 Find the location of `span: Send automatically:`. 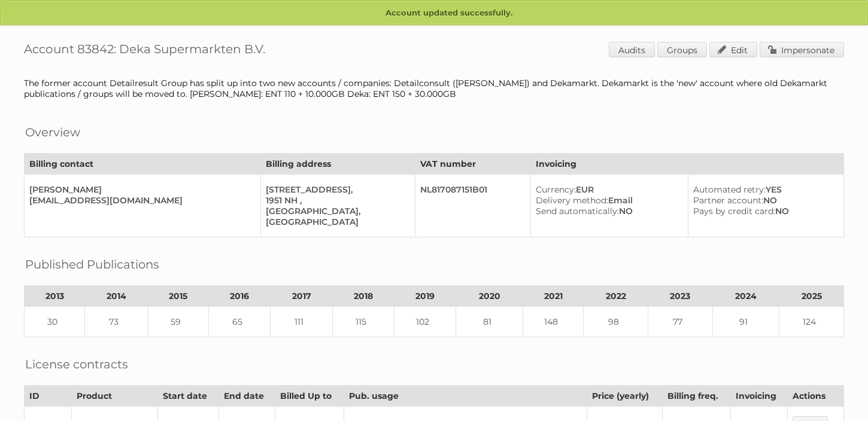

span: Send automatically: is located at coordinates (577, 211).